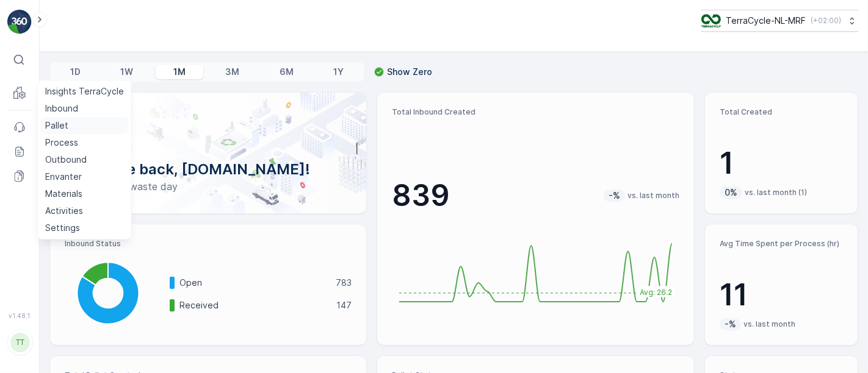 Image resolution: width=868 pixels, height=373 pixels. Describe the element at coordinates (781, 113) in the screenshot. I see `p: Total Created` at that location.